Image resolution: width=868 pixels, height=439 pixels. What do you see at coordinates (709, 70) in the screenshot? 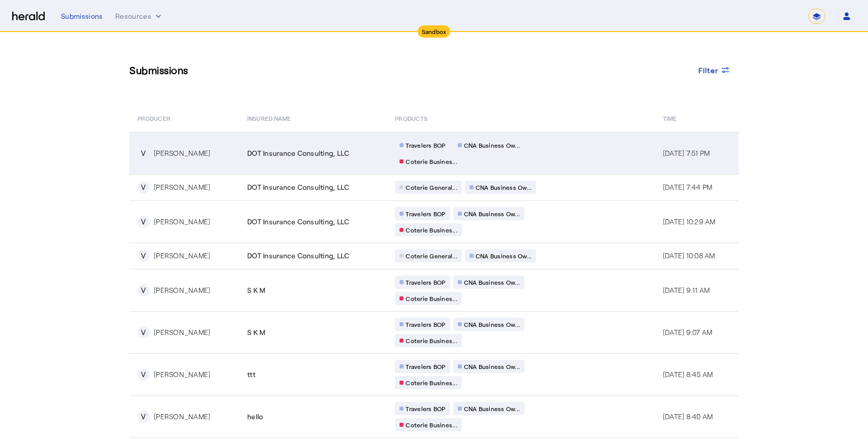
I see `span: Filter` at bounding box center [709, 70].